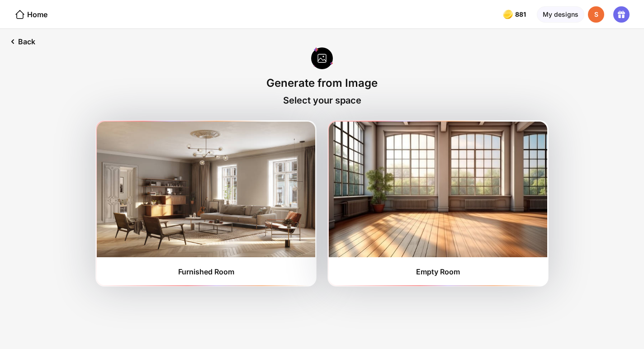  I want to click on div: Furnished Room, so click(206, 272).